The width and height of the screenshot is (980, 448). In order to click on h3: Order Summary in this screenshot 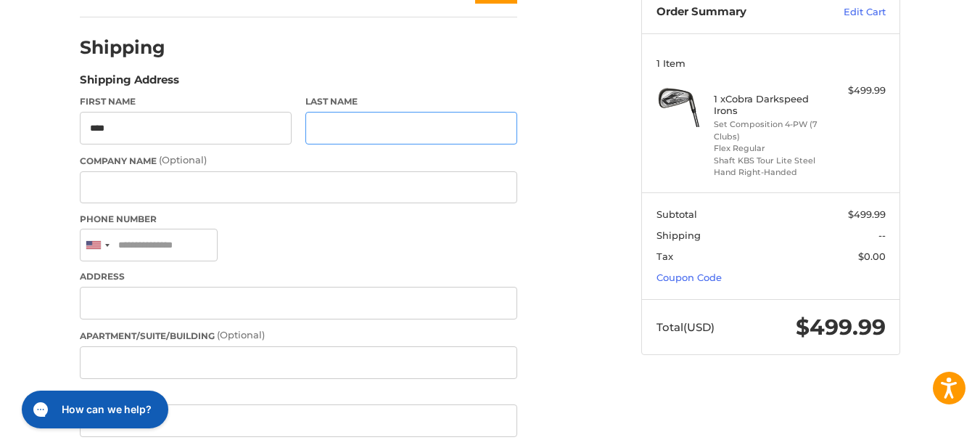, I will do `click(734, 12)`.